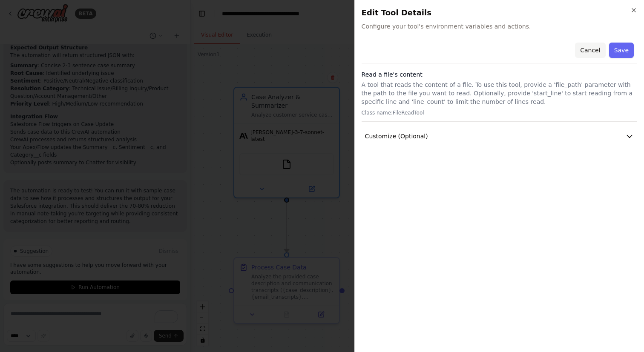  I want to click on button: Customize (Optional), so click(499, 136).